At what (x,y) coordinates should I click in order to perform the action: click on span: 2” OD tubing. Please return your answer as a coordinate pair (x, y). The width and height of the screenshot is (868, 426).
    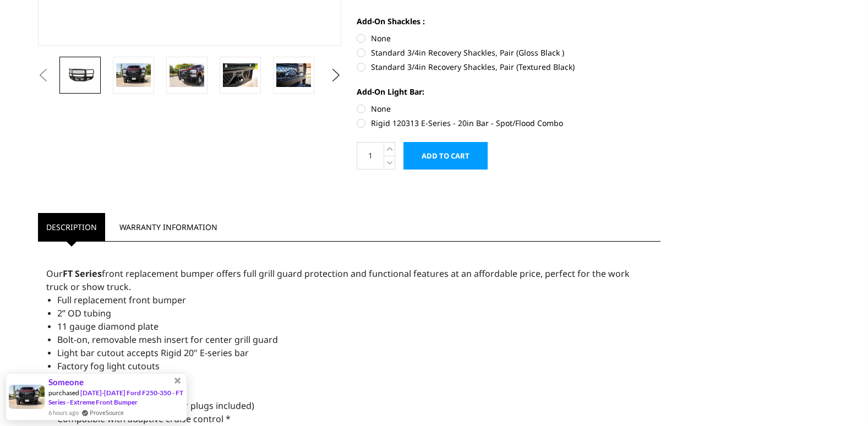
    Looking at the image, I should click on (84, 313).